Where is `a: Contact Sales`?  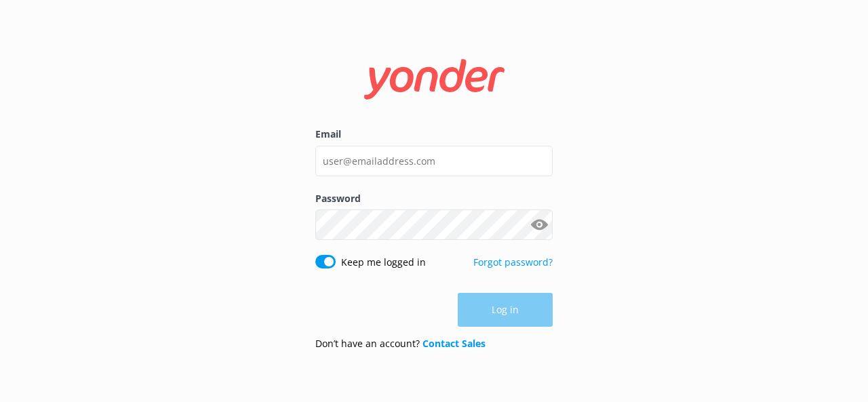 a: Contact Sales is located at coordinates (453, 343).